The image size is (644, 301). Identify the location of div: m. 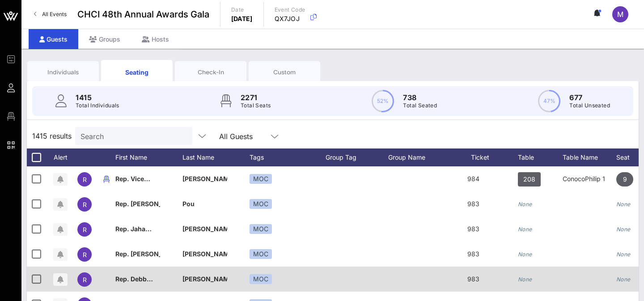
(620, 14).